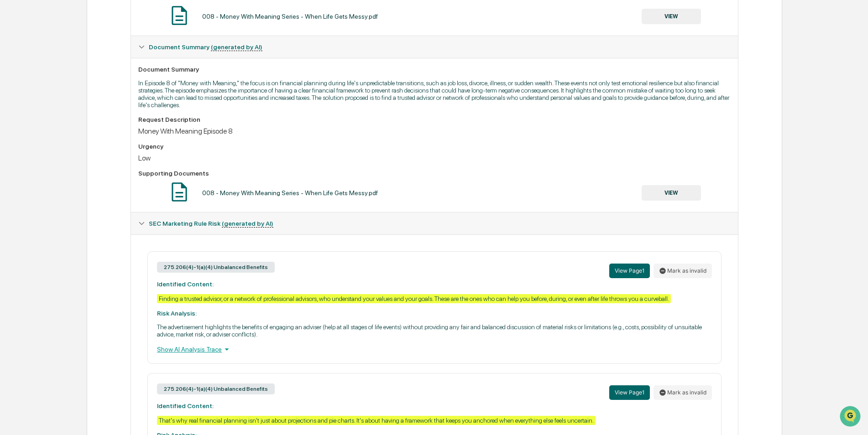 This screenshot has width=868, height=435. Describe the element at coordinates (161, 78) in the screenshot. I see `button: Start new chat` at that location.